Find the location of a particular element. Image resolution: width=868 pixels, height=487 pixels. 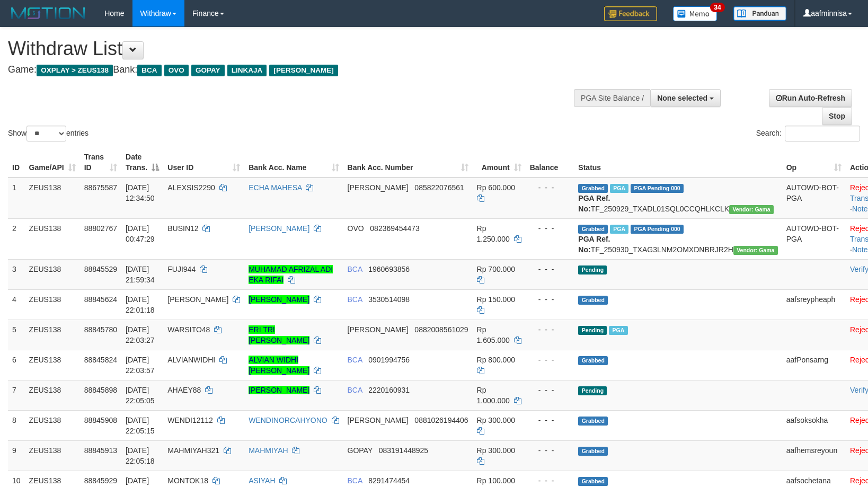

th: Amount: activate to sort column ascending is located at coordinates (500, 162).